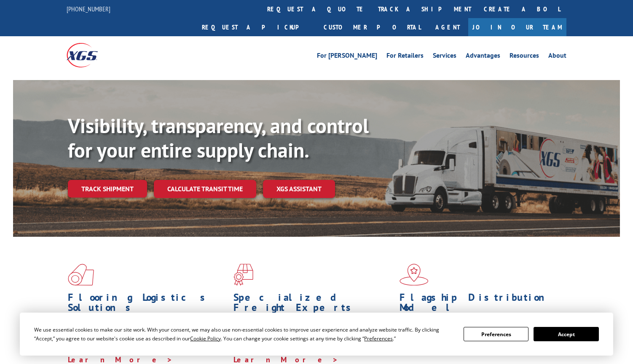  Describe the element at coordinates (524, 57) in the screenshot. I see `a: Resources` at that location.